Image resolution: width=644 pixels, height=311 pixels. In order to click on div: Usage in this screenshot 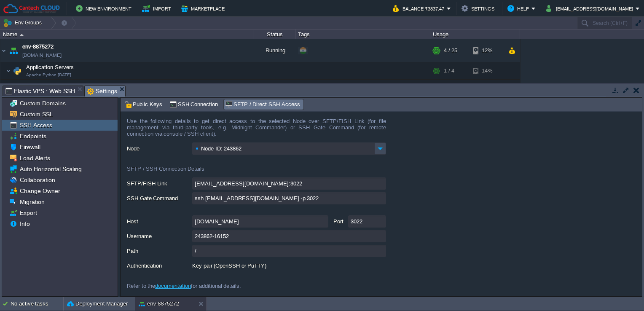, I will do `click(475, 34)`.